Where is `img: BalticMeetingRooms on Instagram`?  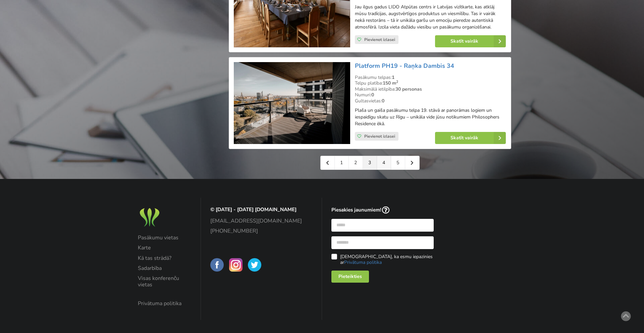 img: BalticMeetingRooms on Instagram is located at coordinates (235, 264).